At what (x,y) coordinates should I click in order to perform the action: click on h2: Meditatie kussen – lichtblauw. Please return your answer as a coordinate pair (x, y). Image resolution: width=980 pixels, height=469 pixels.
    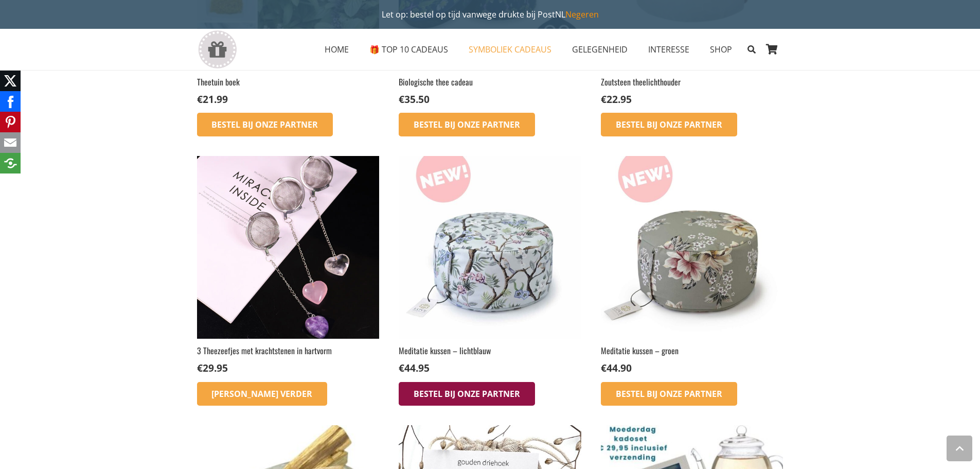
    Looking at the image, I should click on (490, 350).